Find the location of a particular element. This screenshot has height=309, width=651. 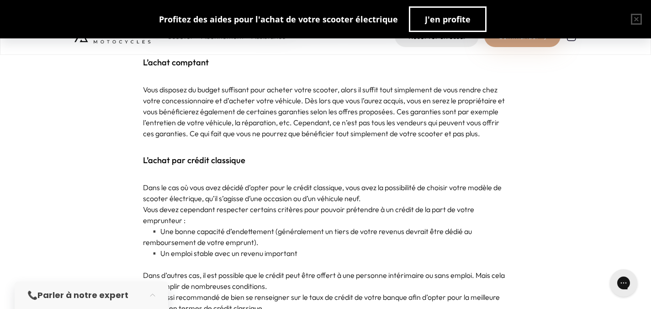

strong: L’achat par crédit classique is located at coordinates (194, 160).